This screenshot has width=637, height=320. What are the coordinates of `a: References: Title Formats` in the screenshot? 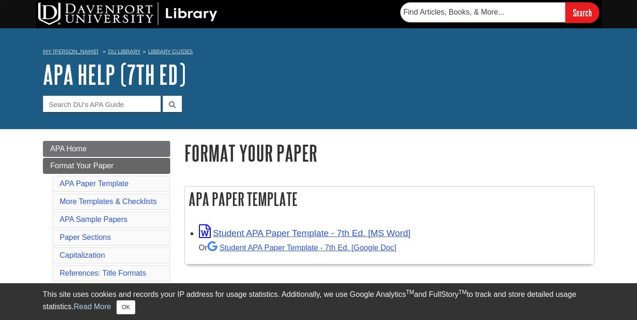 It's located at (103, 273).